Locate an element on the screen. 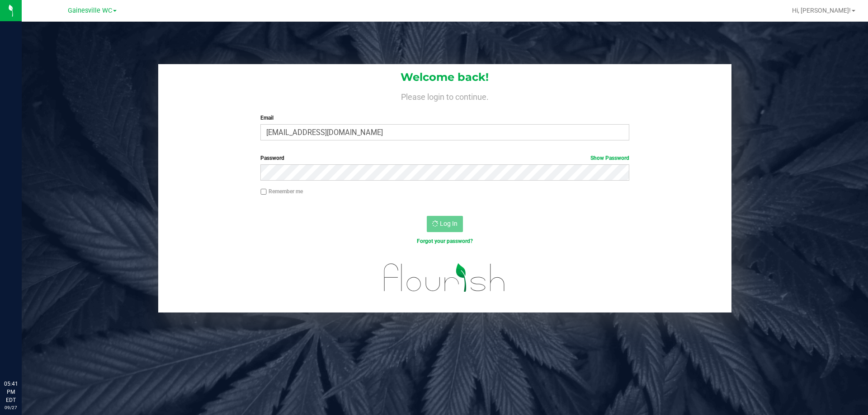 The width and height of the screenshot is (868, 415). button: Log In is located at coordinates (445, 224).